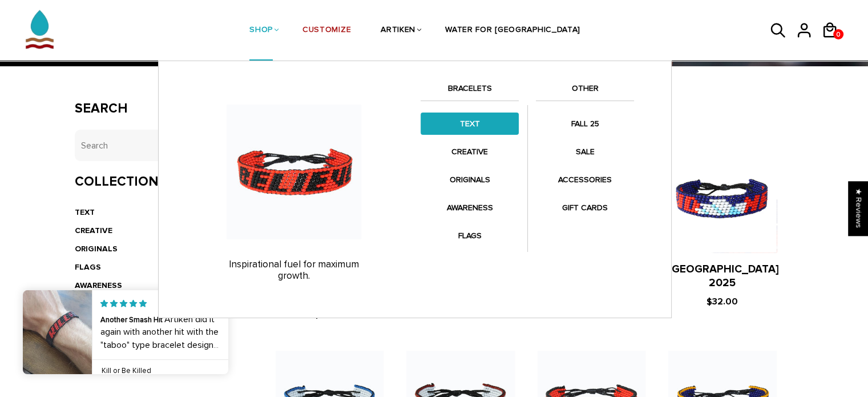  Describe the element at coordinates (585, 208) in the screenshot. I see `a: GIFT CARDS` at that location.